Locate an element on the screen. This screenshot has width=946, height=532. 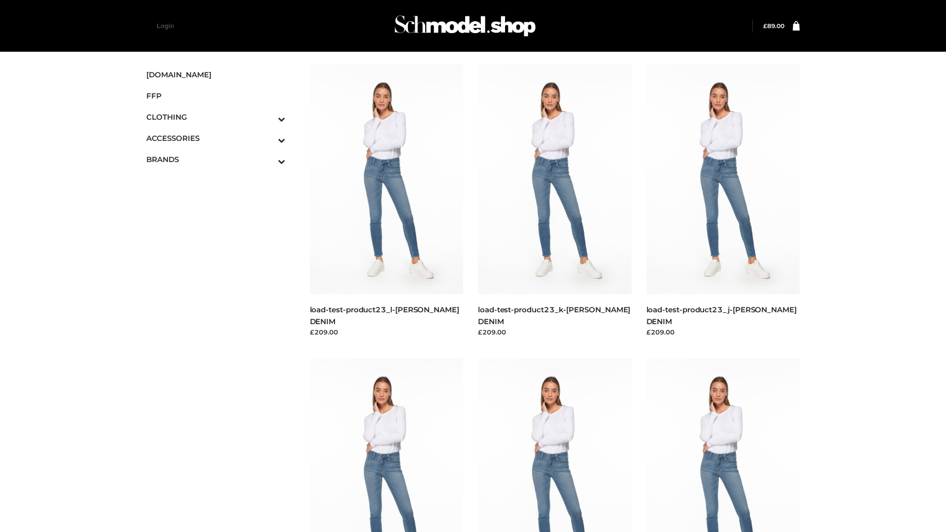
a: £89.00 is located at coordinates (774, 26).